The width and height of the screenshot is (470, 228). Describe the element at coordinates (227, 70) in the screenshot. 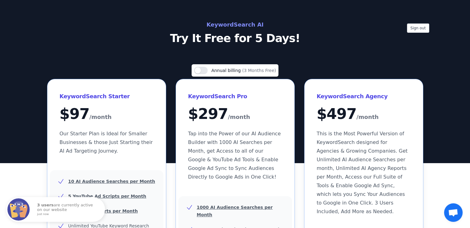

I see `span: Annual billing` at that location.